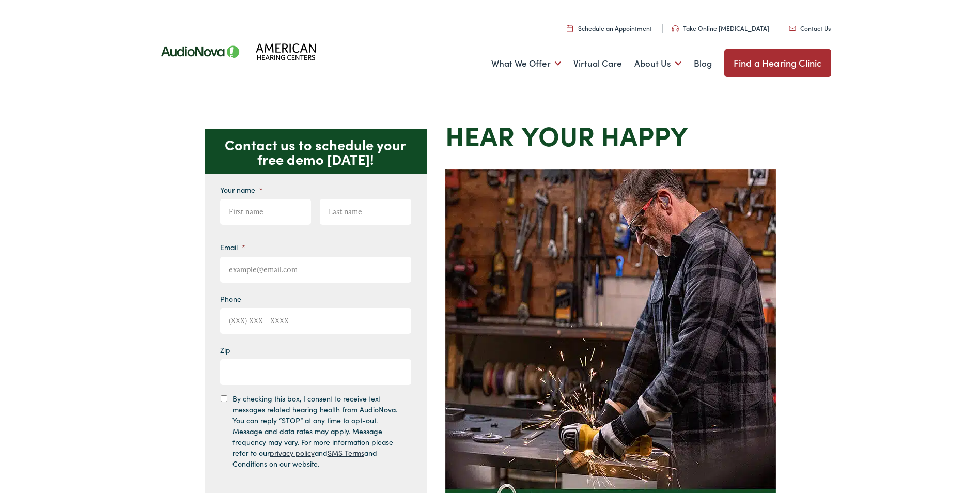 The width and height of the screenshot is (980, 493). I want to click on label: Your name, so click(241, 190).